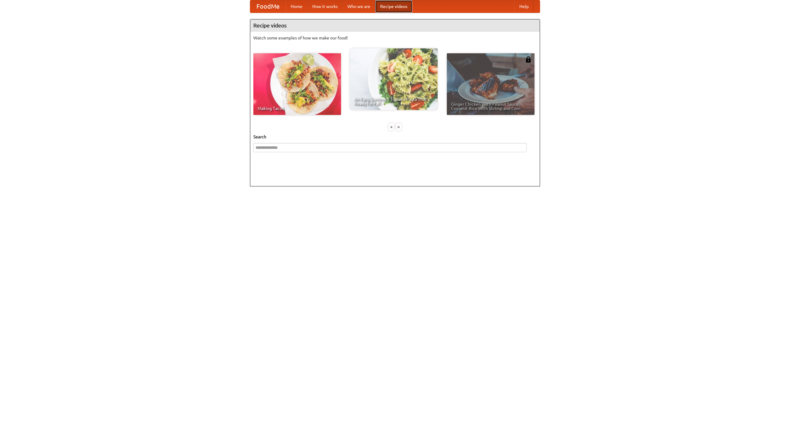 Image resolution: width=790 pixels, height=436 pixels. What do you see at coordinates (359, 6) in the screenshot?
I see `a: Who we are` at bounding box center [359, 6].